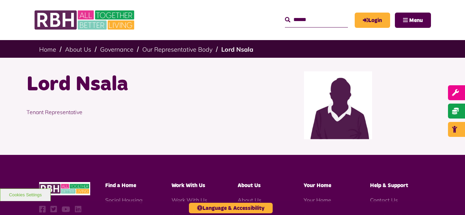  I want to click on button: Language & Accessibility, so click(231, 208).